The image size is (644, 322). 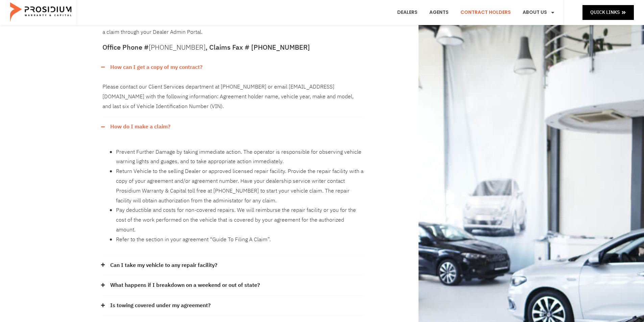 What do you see at coordinates (164, 265) in the screenshot?
I see `a: Can I take my vehicle to any repair facility?` at bounding box center [164, 265].